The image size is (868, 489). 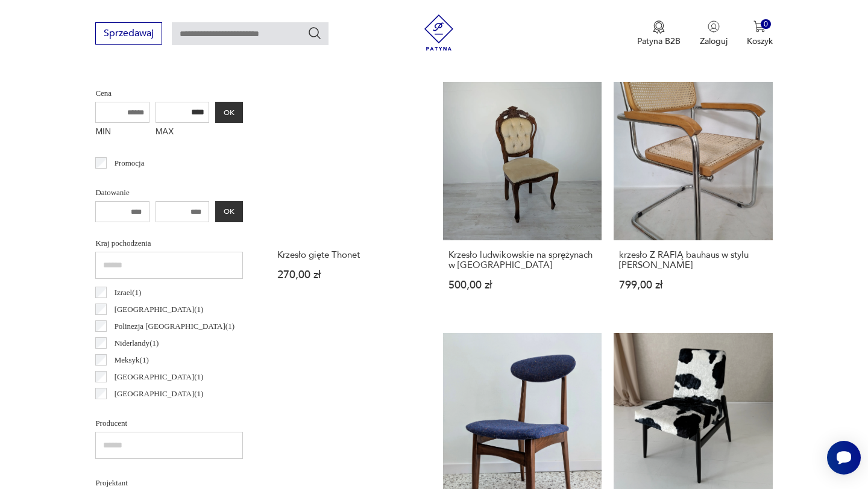 I want to click on p: Zaloguj, so click(x=714, y=41).